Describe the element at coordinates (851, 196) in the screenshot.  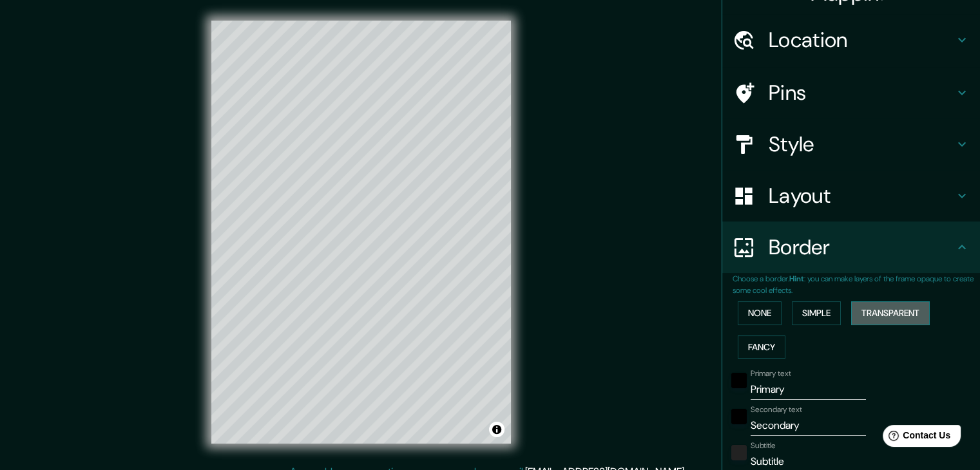
I see `div: Layout` at that location.